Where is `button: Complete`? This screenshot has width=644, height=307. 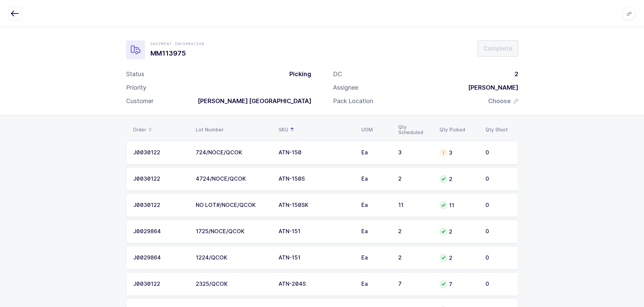 button: Complete is located at coordinates (498, 49).